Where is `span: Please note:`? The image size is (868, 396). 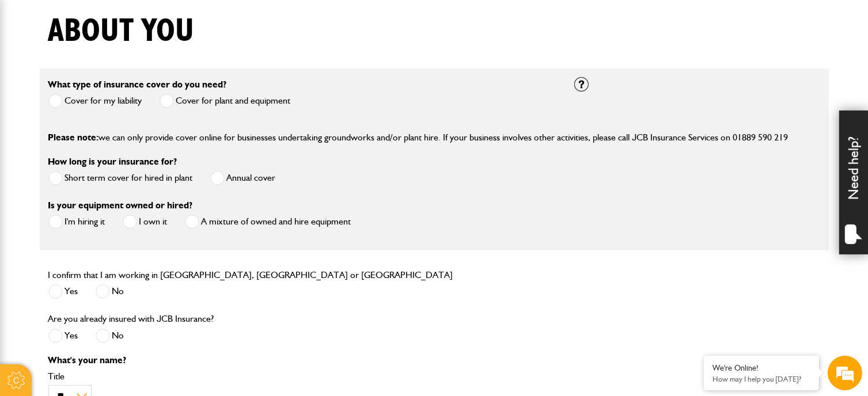
span: Please note: is located at coordinates (74, 137).